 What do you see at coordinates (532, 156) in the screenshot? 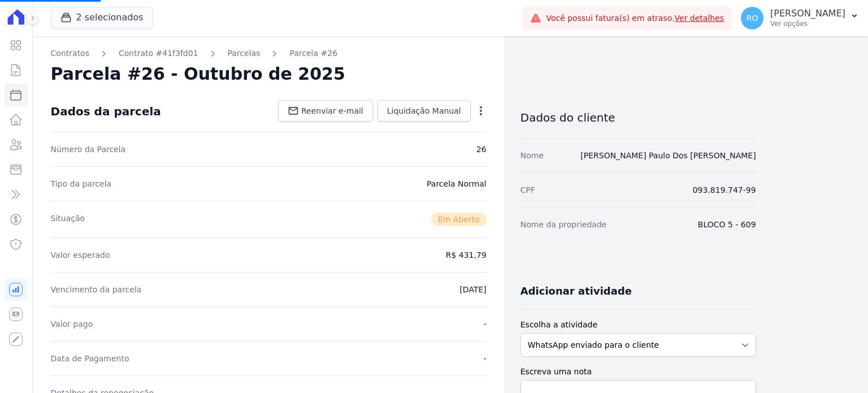
I see `dt: Nome` at bounding box center [532, 156].